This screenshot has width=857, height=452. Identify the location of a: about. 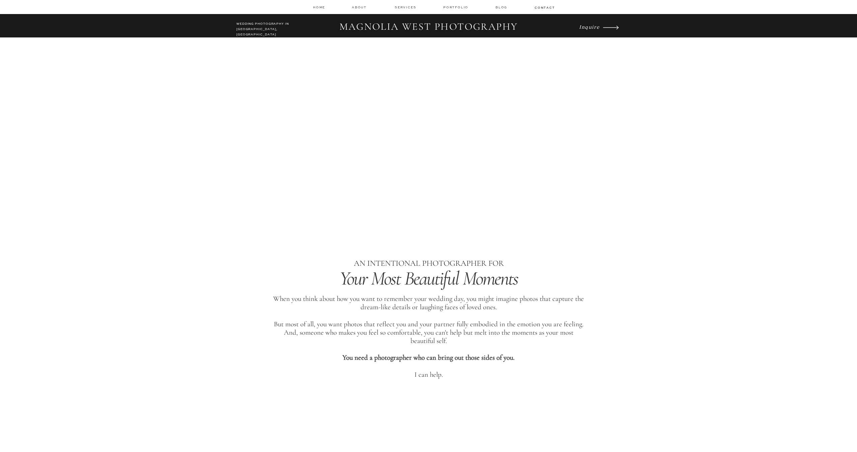
(360, 7).